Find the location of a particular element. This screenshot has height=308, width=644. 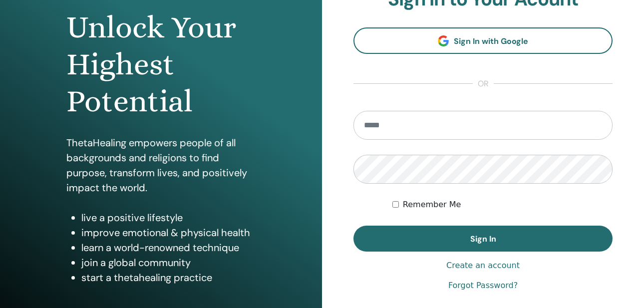

li: join a global community is located at coordinates (169, 263).